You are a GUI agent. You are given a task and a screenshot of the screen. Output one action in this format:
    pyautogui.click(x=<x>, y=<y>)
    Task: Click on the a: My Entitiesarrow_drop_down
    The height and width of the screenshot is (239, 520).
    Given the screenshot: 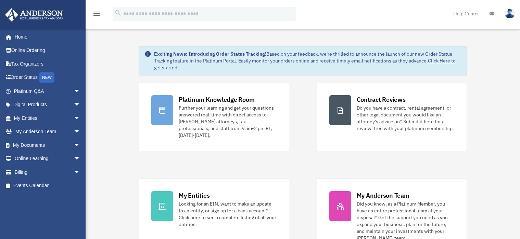 What is the action you would take?
    pyautogui.click(x=48, y=118)
    